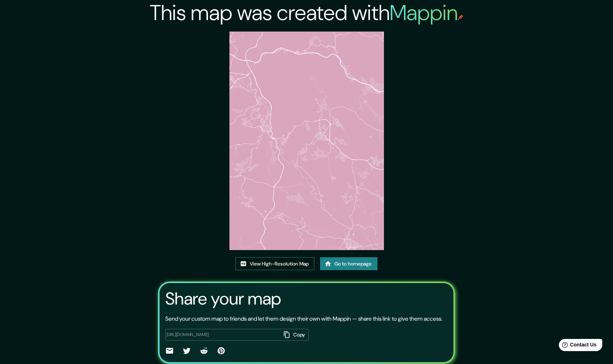  Describe the element at coordinates (460, 17) in the screenshot. I see `img: mappin-pin` at that location.